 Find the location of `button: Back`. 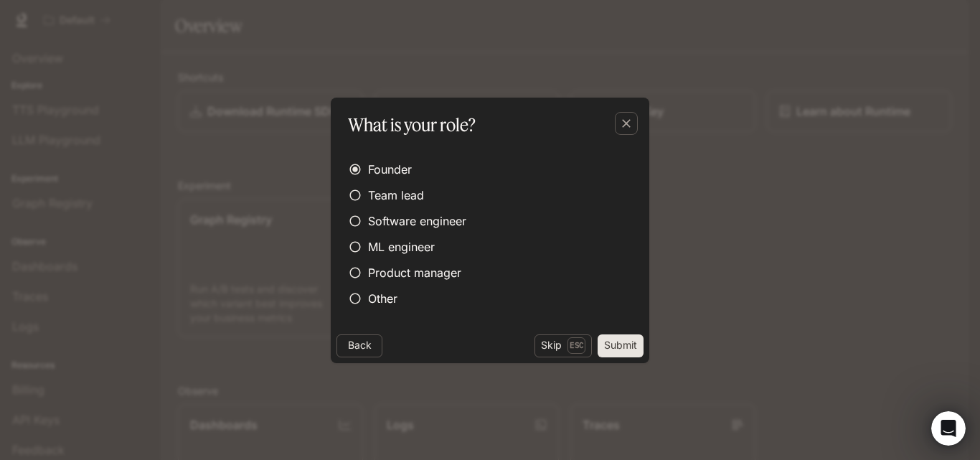

button: Back is located at coordinates (359, 346).